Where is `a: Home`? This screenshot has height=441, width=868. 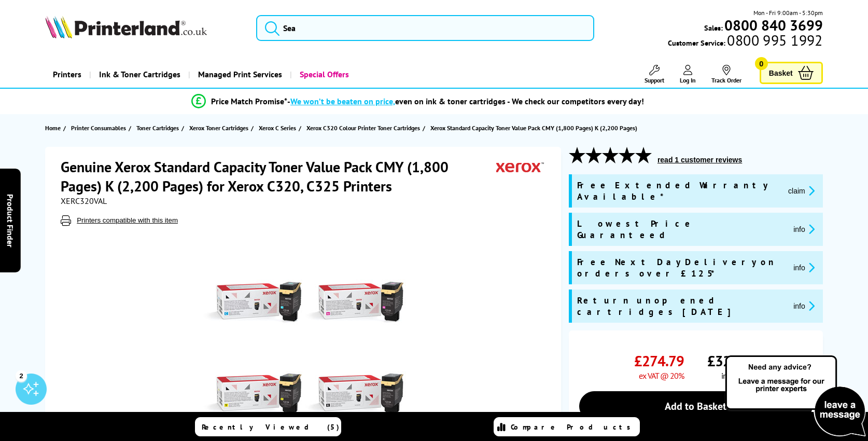 a: Home is located at coordinates (54, 127).